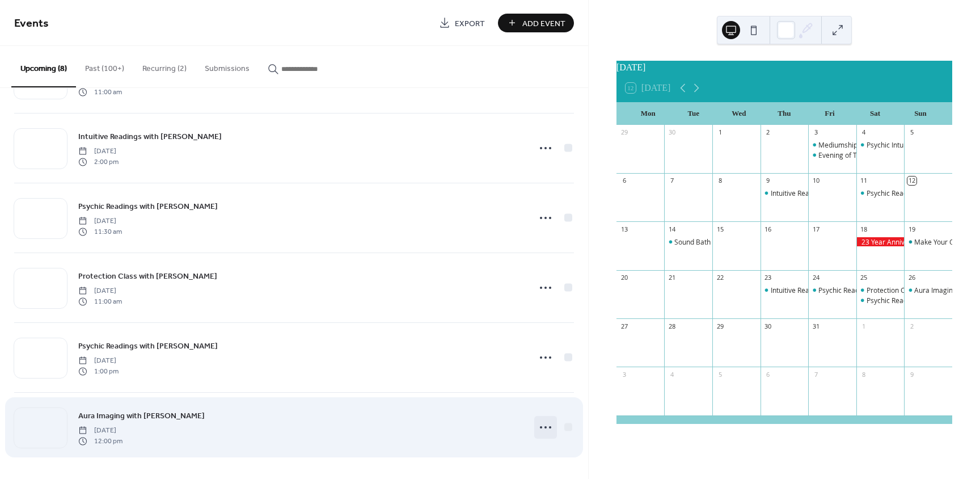  Describe the element at coordinates (624, 229) in the screenshot. I see `div: 13` at that location.